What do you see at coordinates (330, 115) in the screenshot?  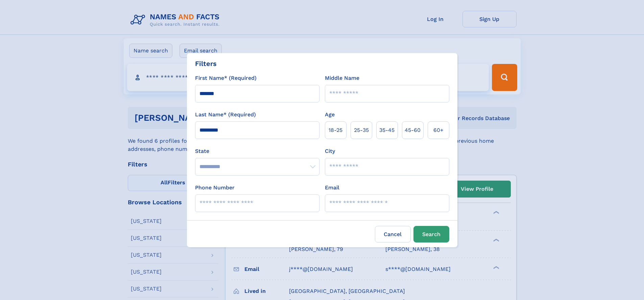 I see `label: Age` at bounding box center [330, 115].